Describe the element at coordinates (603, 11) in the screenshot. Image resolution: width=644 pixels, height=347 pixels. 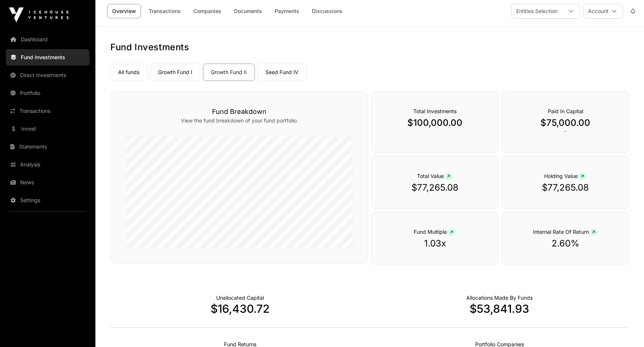
I see `button: Account` at that location.